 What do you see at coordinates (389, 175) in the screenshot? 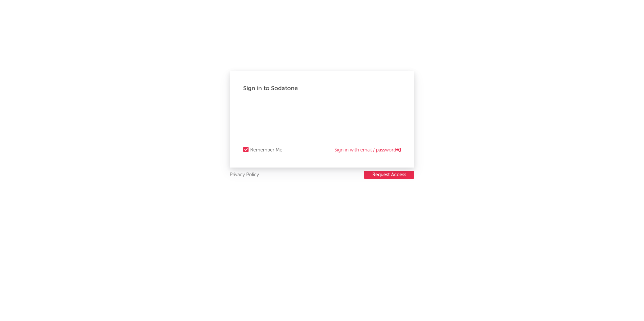
I see `a: Request Access` at bounding box center [389, 175].